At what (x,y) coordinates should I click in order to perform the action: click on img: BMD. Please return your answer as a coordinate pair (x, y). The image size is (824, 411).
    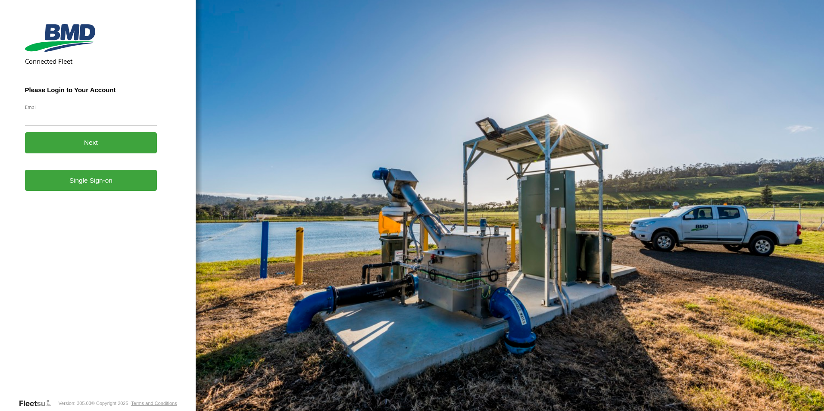
    Looking at the image, I should click on (60, 38).